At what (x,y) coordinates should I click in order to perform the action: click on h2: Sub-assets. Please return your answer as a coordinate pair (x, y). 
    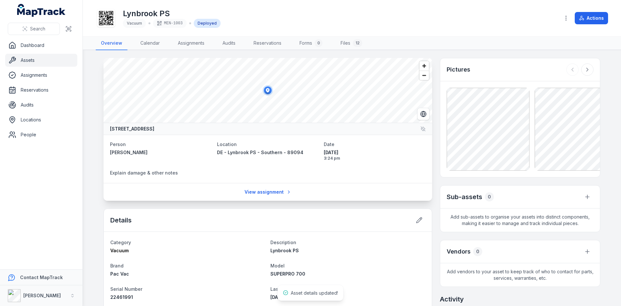
    Looking at the image, I should click on (465, 197).